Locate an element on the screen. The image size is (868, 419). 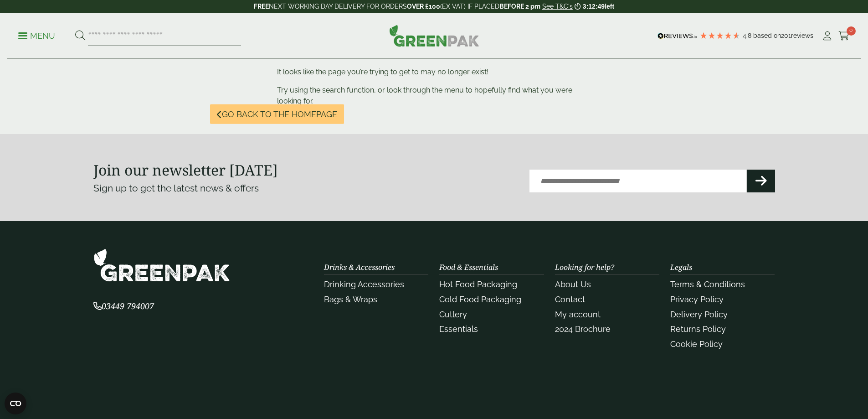
span: reviews is located at coordinates (803, 36).